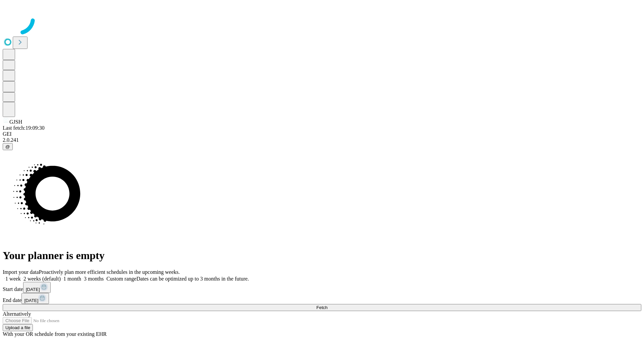 Image resolution: width=644 pixels, height=362 pixels. I want to click on span: Custom range, so click(121, 278).